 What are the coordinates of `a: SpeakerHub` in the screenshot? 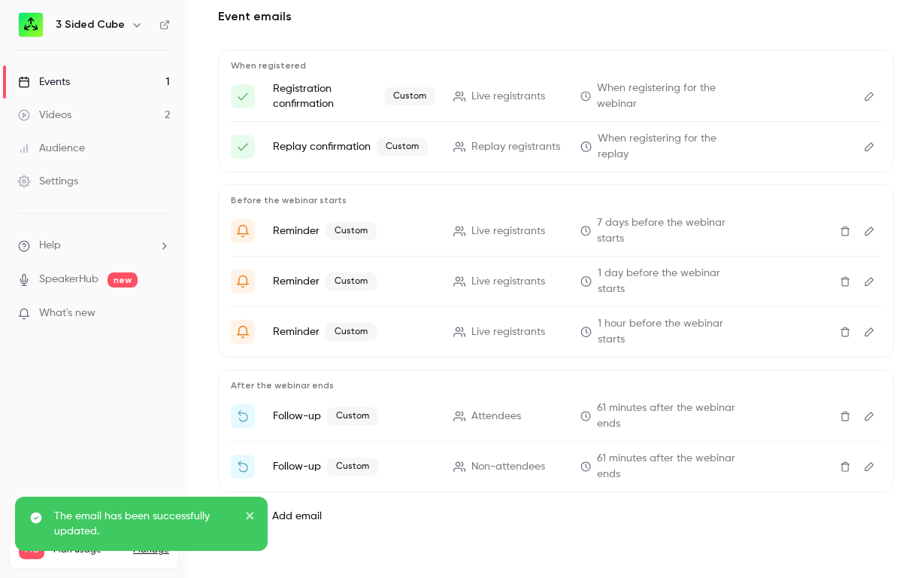 It's located at (68, 279).